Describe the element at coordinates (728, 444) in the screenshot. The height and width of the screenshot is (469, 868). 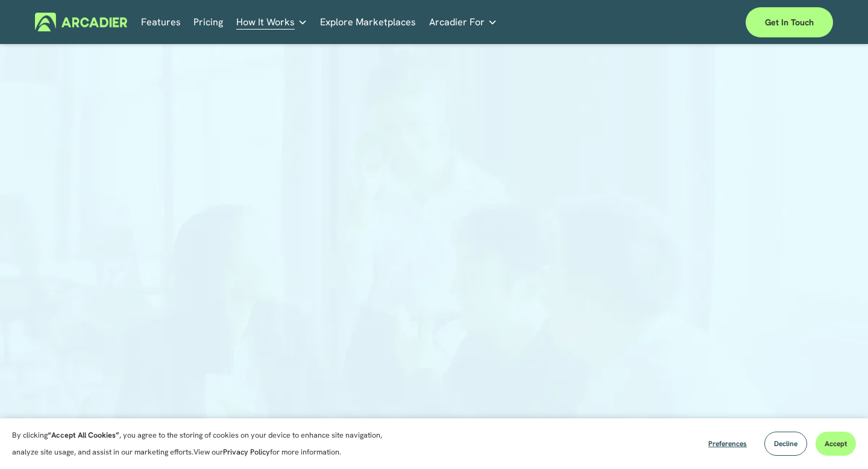
I see `span: Preferences` at that location.